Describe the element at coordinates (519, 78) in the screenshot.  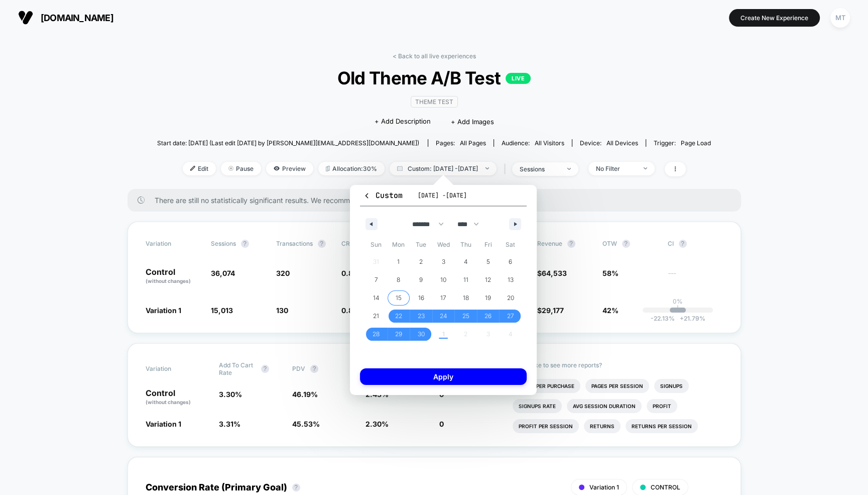
I see `p: LIVE` at that location.